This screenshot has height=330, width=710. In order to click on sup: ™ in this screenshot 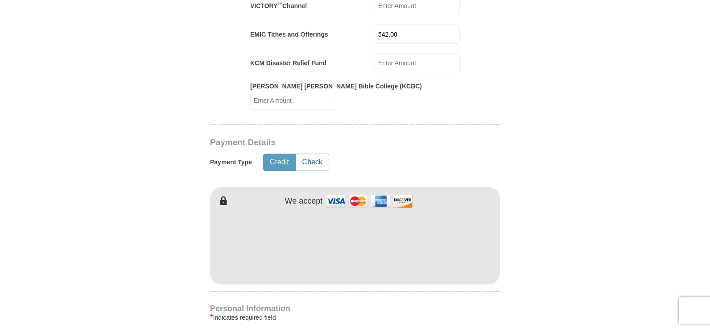, I will do `click(280, 4)`.